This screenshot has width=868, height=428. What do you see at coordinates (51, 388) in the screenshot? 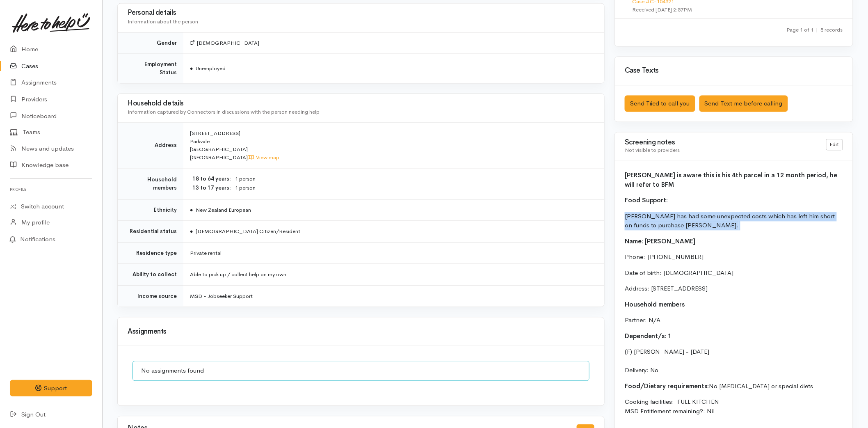
I see `button: Support` at bounding box center [51, 388].